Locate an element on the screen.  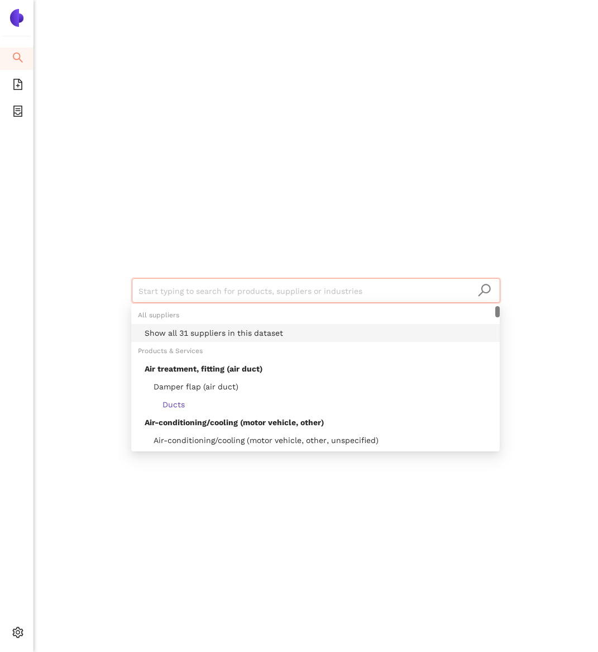
span: file-add is located at coordinates (18, 86).